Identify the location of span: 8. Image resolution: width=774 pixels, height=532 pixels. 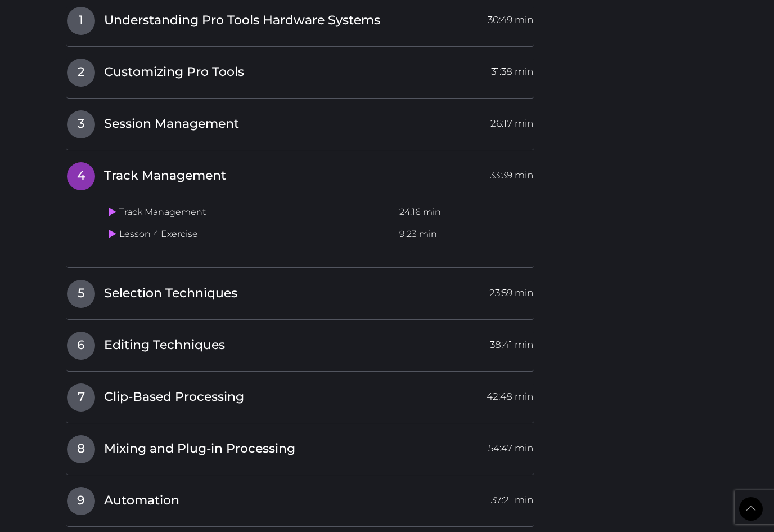
(81, 449).